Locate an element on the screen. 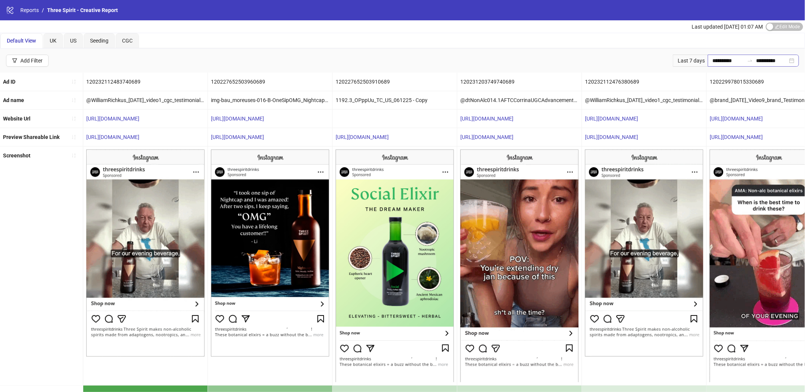  span: US is located at coordinates (73, 41).